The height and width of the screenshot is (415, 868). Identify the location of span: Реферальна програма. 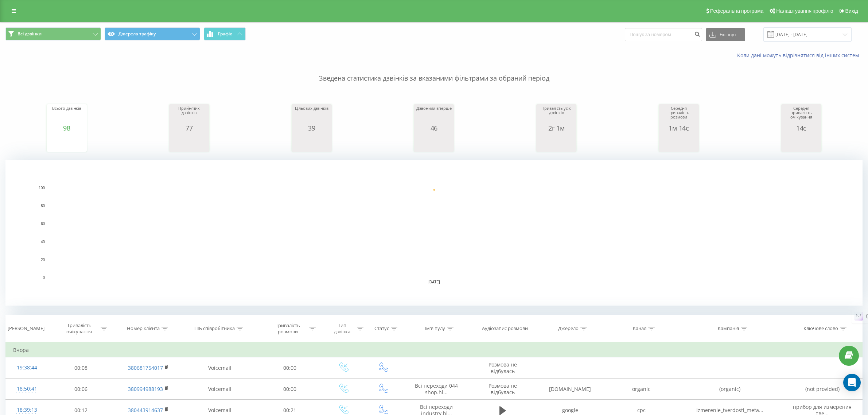
(737, 11).